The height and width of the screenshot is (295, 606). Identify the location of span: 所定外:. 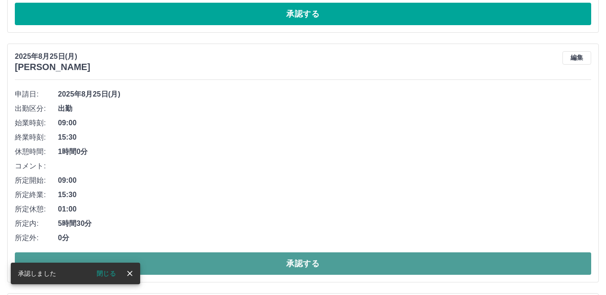
(36, 238).